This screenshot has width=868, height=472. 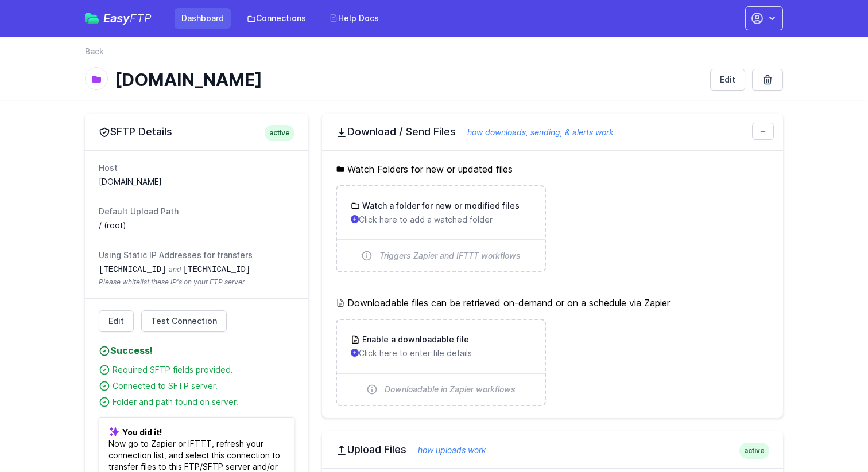 I want to click on h2: Download / Send Files, so click(x=552, y=131).